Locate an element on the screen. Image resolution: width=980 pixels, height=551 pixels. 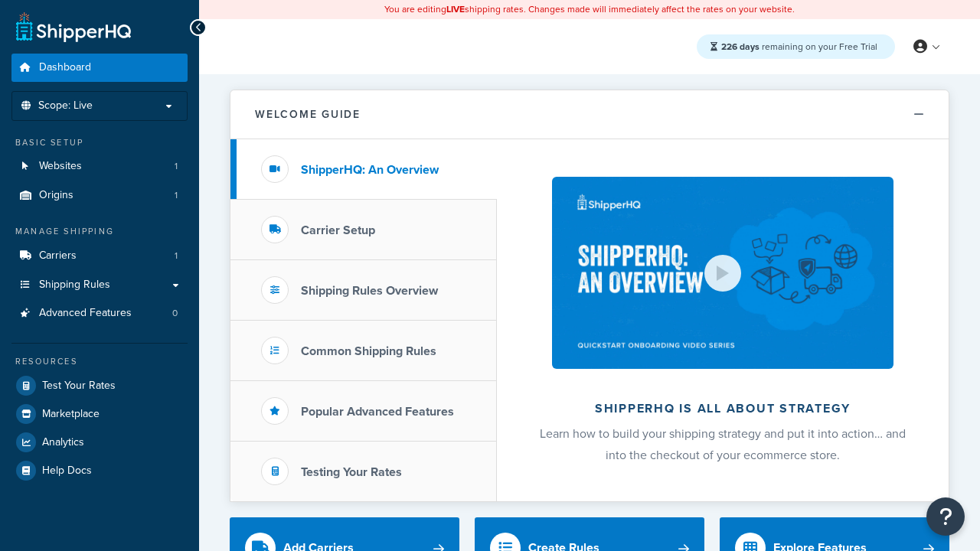
h3: Popular Advanced Features is located at coordinates (378, 412).